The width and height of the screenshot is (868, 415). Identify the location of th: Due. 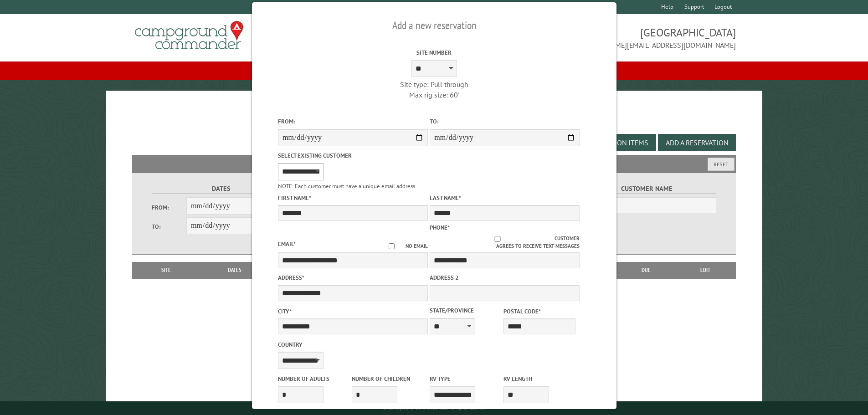
(646, 270).